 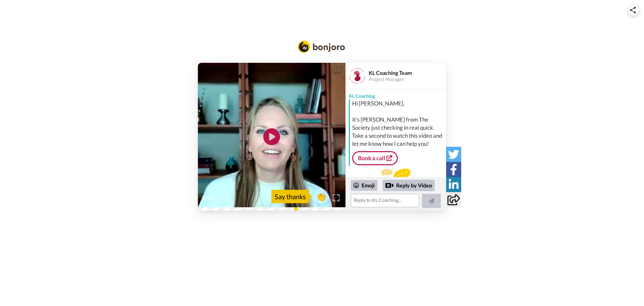 I want to click on img: Full screen, so click(x=336, y=198).